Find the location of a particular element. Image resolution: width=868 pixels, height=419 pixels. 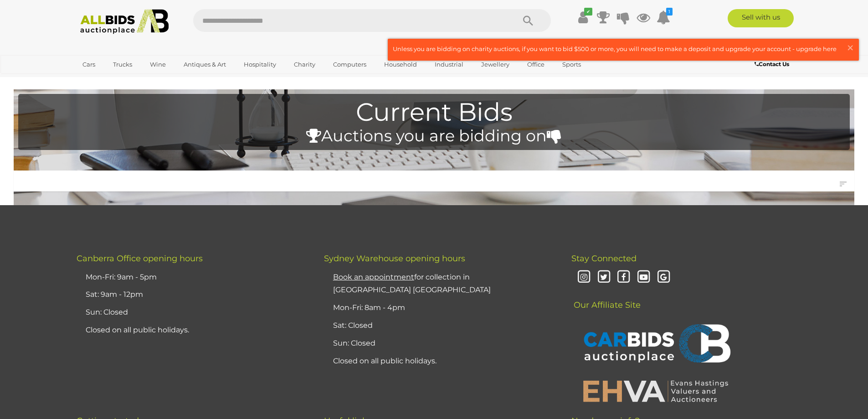

i: Google is located at coordinates (664, 277).